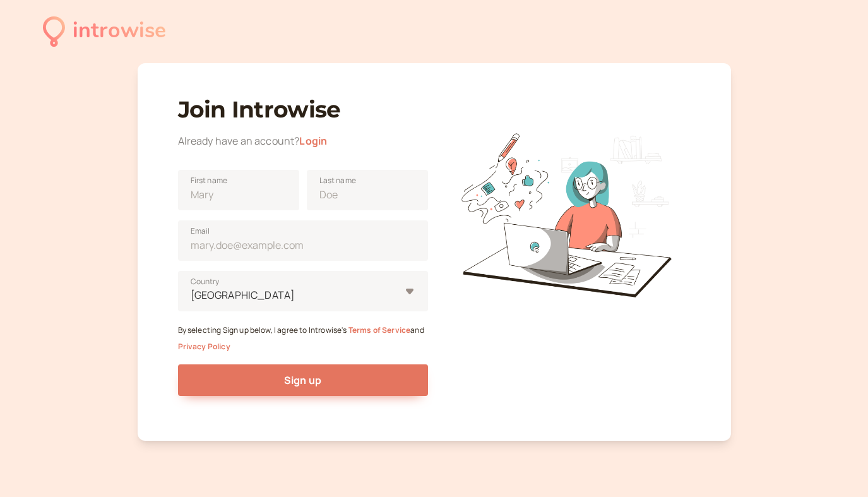 The height and width of the screenshot is (497, 868). What do you see at coordinates (303, 241) in the screenshot?
I see `input: Email` at bounding box center [303, 241].